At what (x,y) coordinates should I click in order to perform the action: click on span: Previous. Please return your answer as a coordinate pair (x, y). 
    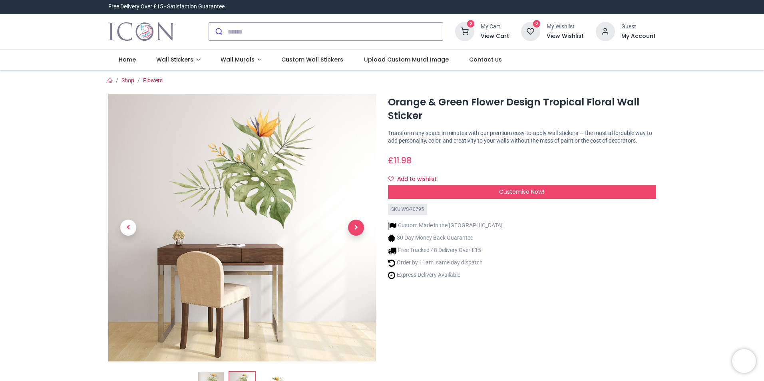
    Looking at the image, I should click on (128, 228).